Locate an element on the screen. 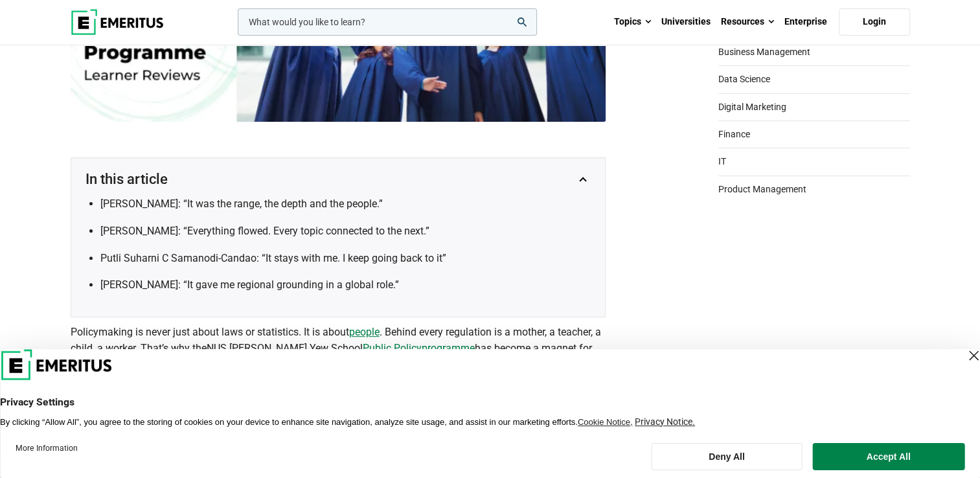 Image resolution: width=980 pixels, height=478 pixels. input: woocommerce-product-search-field-0 is located at coordinates (387, 22).